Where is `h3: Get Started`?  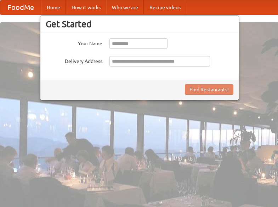 h3: Get Started is located at coordinates (140, 24).